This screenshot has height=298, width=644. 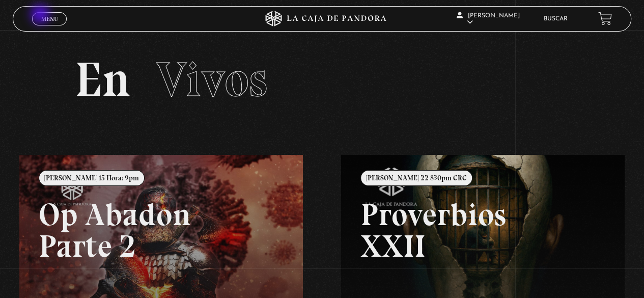 What do you see at coordinates (50, 28) in the screenshot?
I see `span: Cerrar` at bounding box center [50, 28].